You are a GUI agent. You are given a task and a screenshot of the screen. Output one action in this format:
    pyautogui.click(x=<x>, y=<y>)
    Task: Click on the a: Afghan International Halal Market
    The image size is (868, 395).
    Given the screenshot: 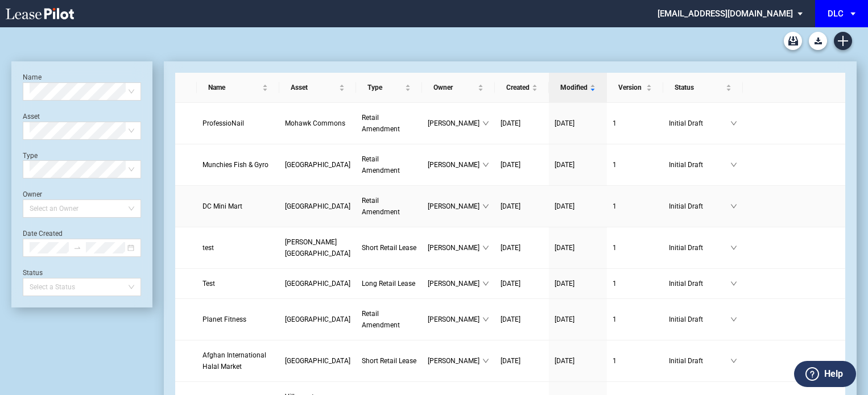 What is the action you would take?
    pyautogui.click(x=238, y=361)
    